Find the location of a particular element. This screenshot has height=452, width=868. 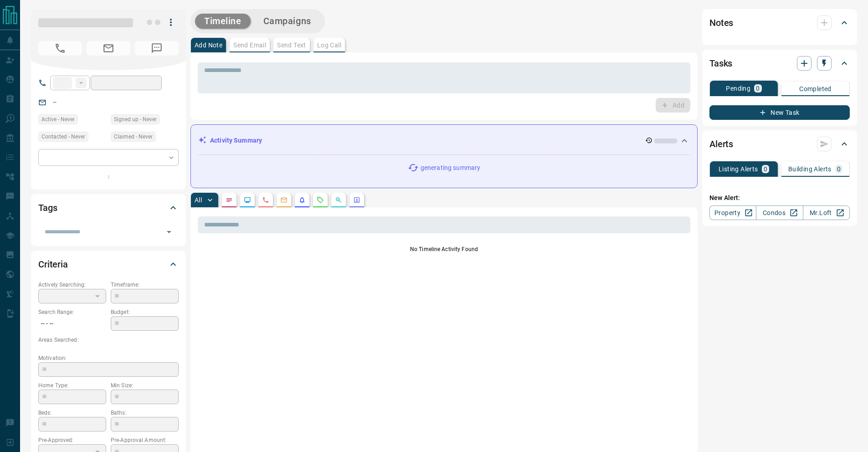

p: Building Alerts is located at coordinates (810, 169).